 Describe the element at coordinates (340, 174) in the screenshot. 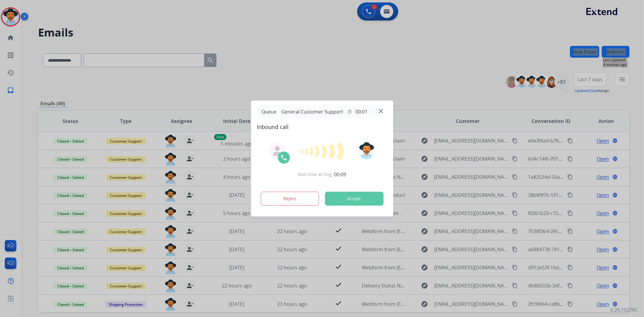

I see `span: 00:09` at that location.